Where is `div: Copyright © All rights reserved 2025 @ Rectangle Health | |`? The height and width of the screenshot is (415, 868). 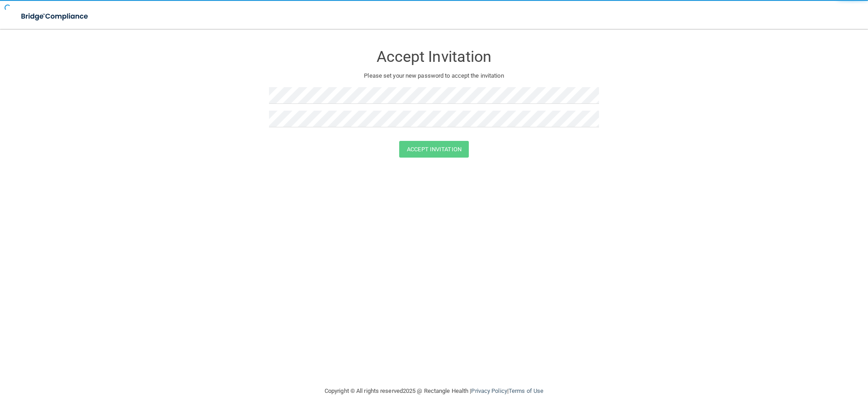 div: Copyright © All rights reserved 2025 @ Rectangle Health | | is located at coordinates (434, 391).